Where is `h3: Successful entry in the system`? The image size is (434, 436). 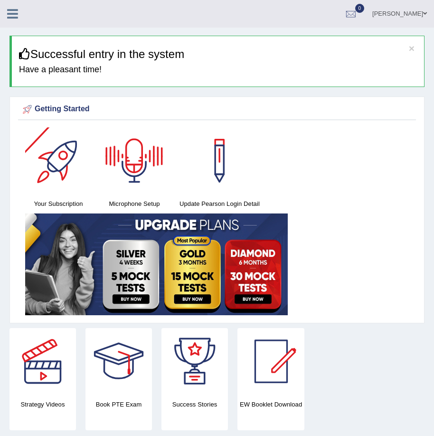
h3: Successful entry in the system is located at coordinates (218, 54).